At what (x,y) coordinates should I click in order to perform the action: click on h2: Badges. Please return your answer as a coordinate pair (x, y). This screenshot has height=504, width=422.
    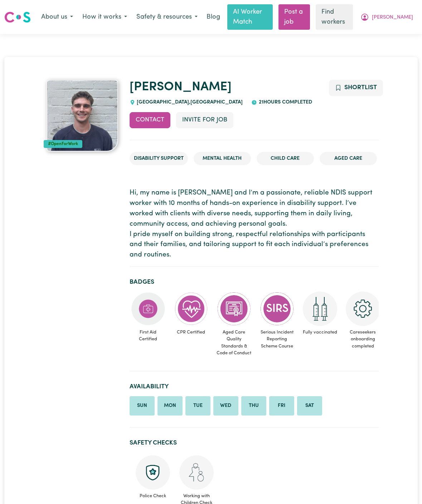
    Looking at the image, I should click on (254, 282).